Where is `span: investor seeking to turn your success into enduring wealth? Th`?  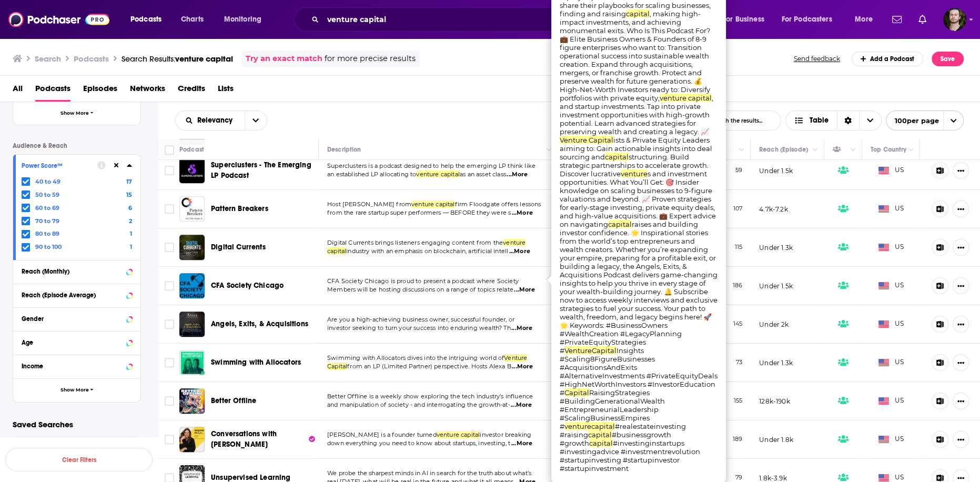 span: investor seeking to turn your success into enduring wealth? Th is located at coordinates (419, 328).